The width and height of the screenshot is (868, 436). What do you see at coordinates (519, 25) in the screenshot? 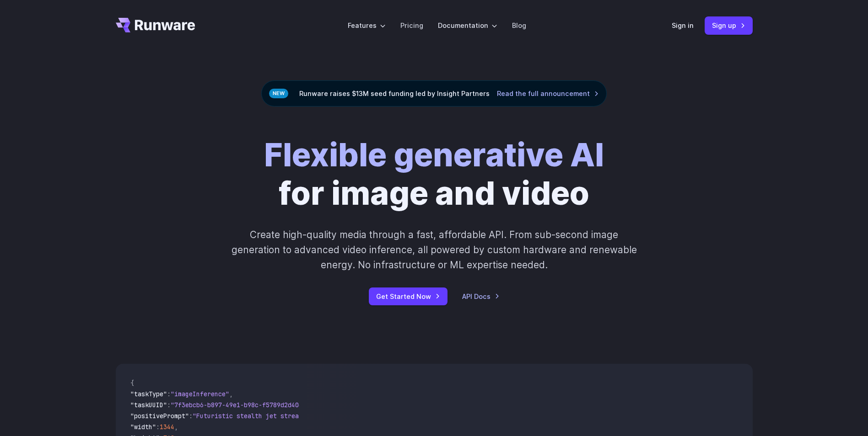
I see `a: Blog` at bounding box center [519, 25].